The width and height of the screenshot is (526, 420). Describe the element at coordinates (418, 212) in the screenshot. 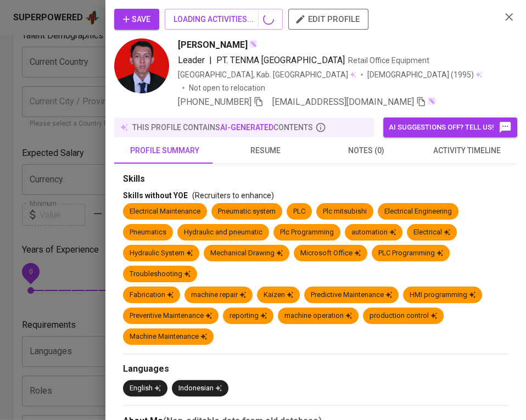

I see `div: Electrical Engineering` at that location.